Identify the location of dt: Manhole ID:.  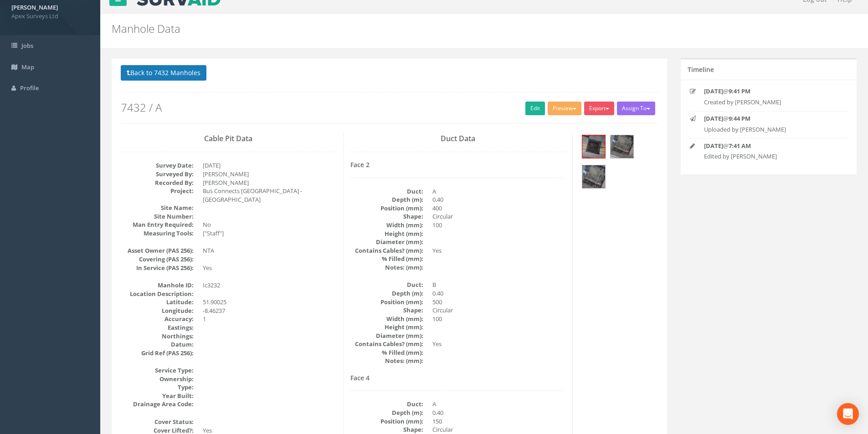
(157, 285).